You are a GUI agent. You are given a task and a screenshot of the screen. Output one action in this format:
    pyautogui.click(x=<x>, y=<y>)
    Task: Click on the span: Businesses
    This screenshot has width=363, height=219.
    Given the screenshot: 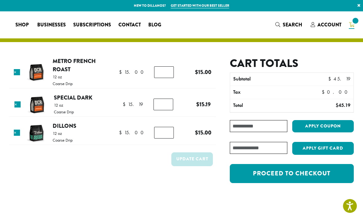 What is the action you would take?
    pyautogui.click(x=51, y=25)
    